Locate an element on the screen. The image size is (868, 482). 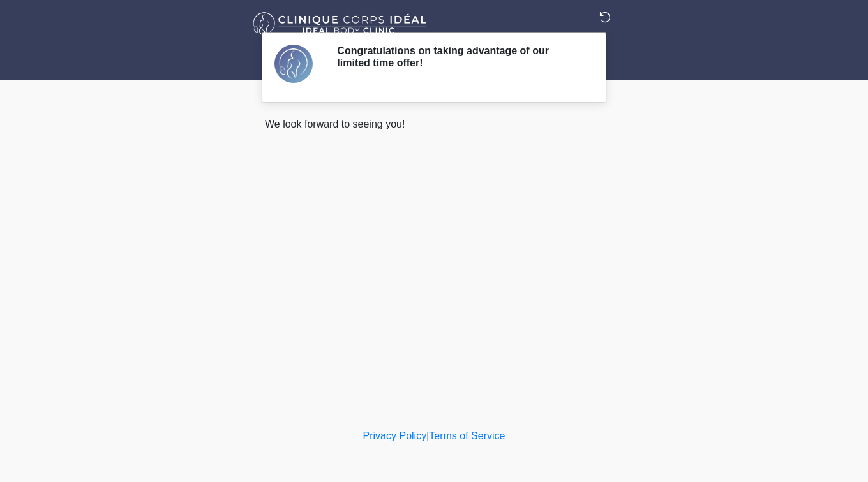
h2: Congratulations on taking advantage of our limited time offer! is located at coordinates (461, 56).